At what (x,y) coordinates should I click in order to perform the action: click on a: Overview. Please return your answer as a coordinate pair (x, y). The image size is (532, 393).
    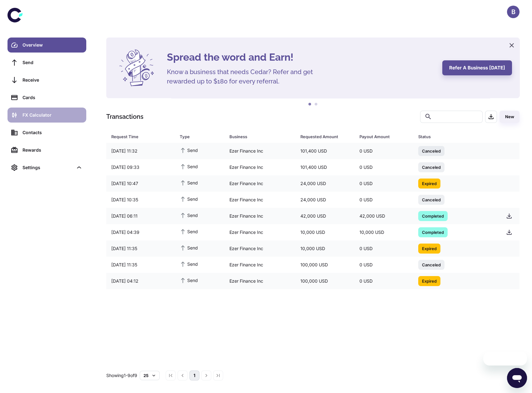
    Looking at the image, I should click on (47, 45).